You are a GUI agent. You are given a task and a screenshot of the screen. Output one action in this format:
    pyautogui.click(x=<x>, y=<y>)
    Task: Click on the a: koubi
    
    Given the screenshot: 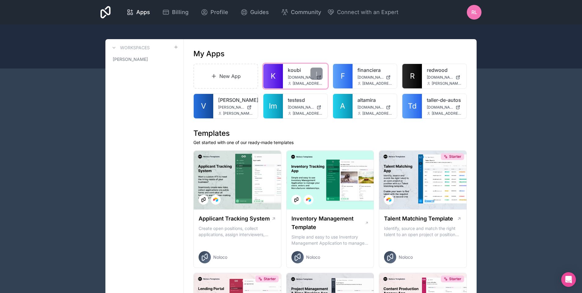 What is the action you would take?
    pyautogui.click(x=305, y=70)
    